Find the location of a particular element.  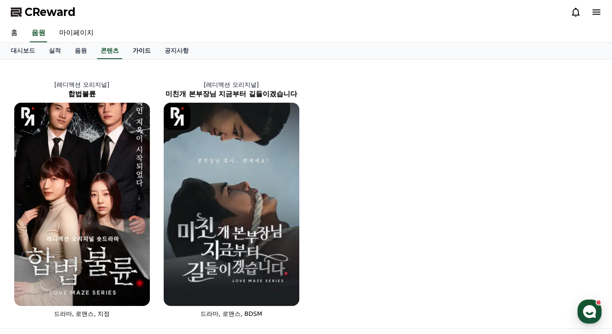

span: 드라마, 로맨스, 치정 is located at coordinates (82, 314).